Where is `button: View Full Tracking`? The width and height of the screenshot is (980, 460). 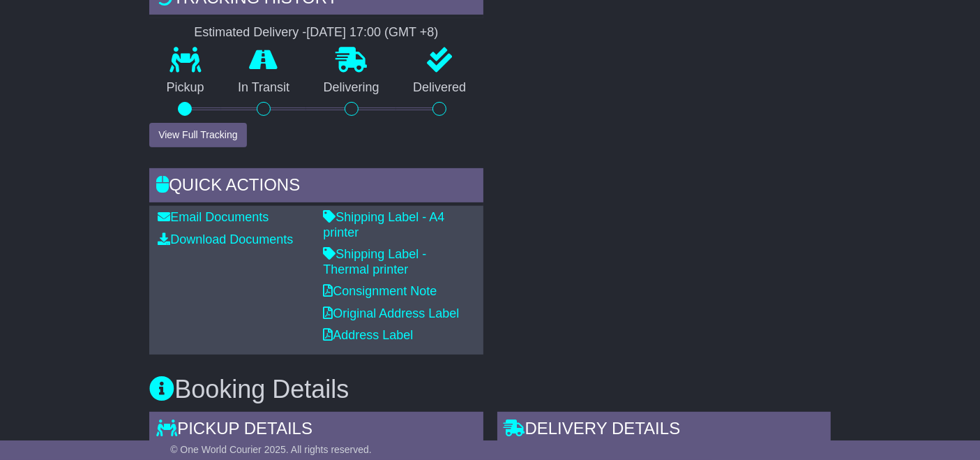
button: View Full Tracking is located at coordinates (197, 135).